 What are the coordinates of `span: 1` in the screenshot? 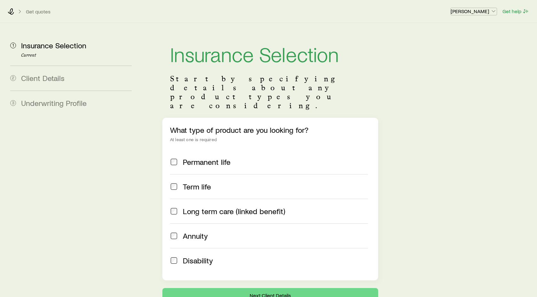 It's located at (13, 45).